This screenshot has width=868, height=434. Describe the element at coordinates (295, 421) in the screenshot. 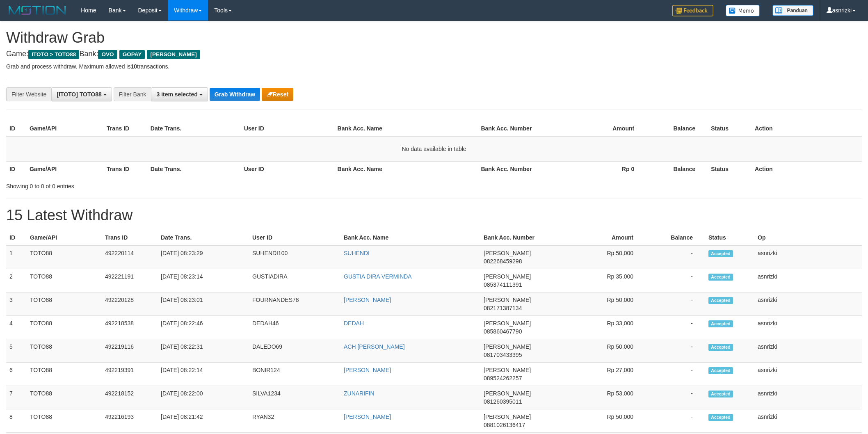

I see `td: RYAN32` at that location.